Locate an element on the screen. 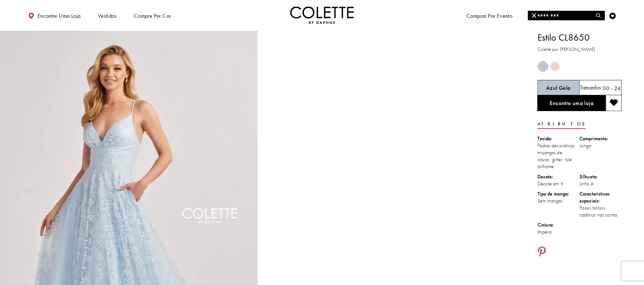 Image resolution: width=644 pixels, height=285 pixels. div: Formulário de pesquisa is located at coordinates (567, 16).